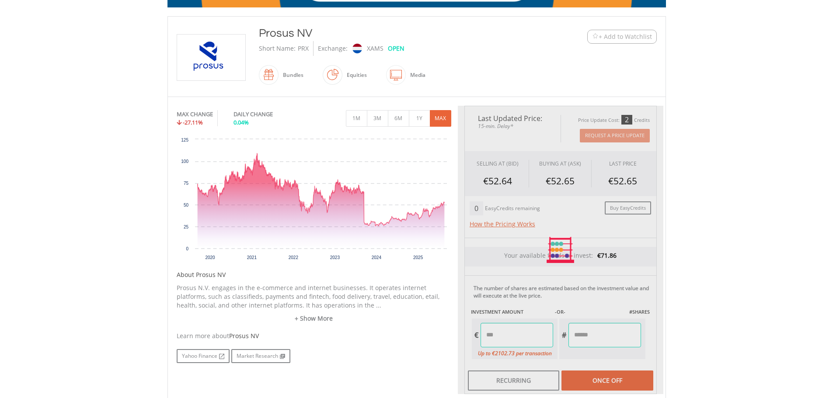 Image resolution: width=833 pixels, height=398 pixels. Describe the element at coordinates (375, 49) in the screenshot. I see `div: XAMS` at that location.